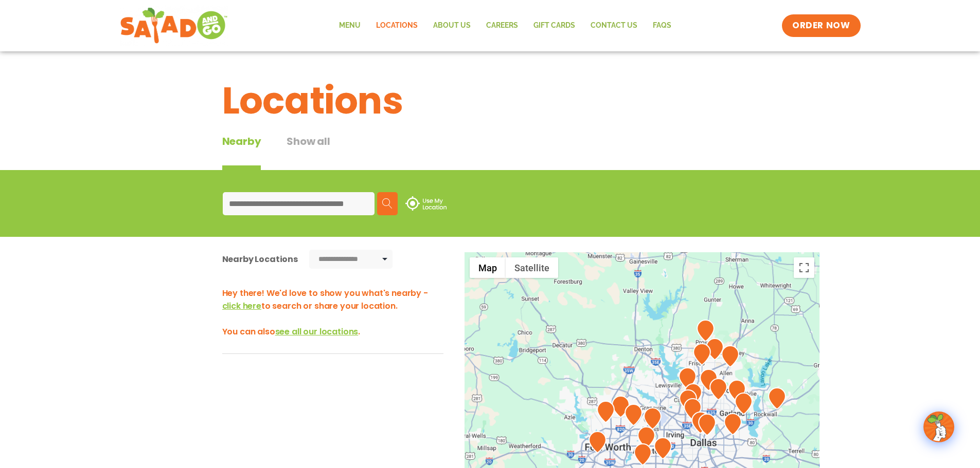 The height and width of the screenshot is (468, 980). Describe the element at coordinates (490, 101) in the screenshot. I see `h1: Locations` at that location.